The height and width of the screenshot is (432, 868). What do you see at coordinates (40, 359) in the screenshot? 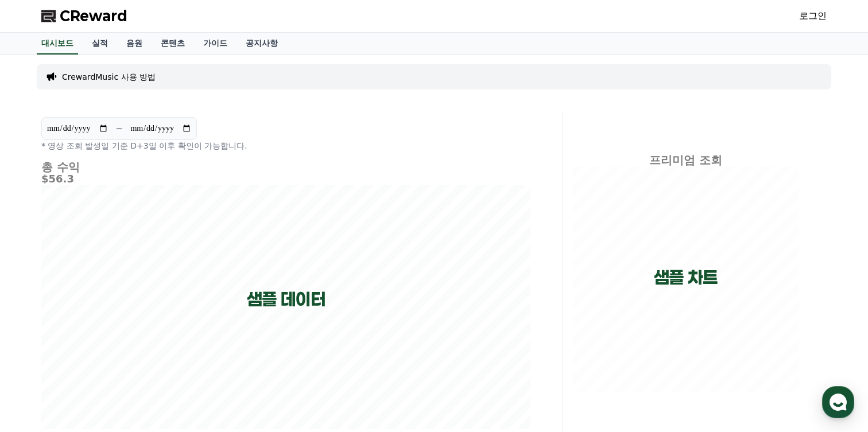
I see `span: 홈` at bounding box center [40, 359].